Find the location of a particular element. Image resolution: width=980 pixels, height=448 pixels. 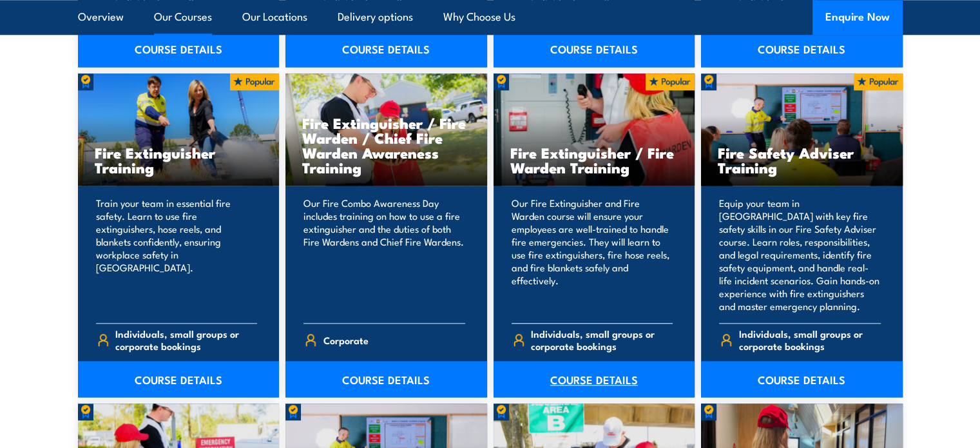

h3: Fire Extinguisher Training is located at coordinates (178, 160).